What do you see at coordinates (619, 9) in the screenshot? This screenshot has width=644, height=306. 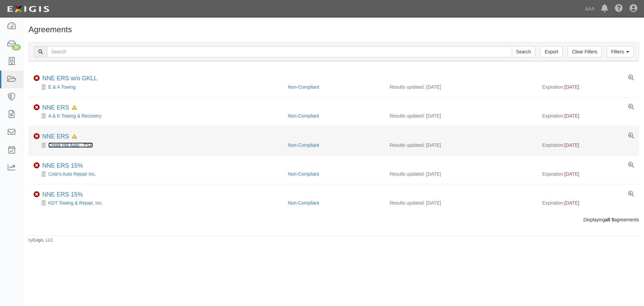 I see `i: Help Center - Complianz` at bounding box center [619, 9].